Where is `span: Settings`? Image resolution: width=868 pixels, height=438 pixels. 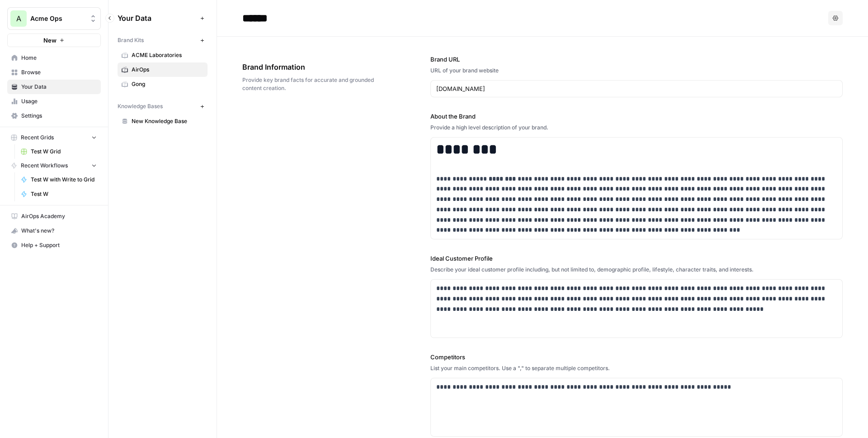 span: Settings is located at coordinates (59, 116).